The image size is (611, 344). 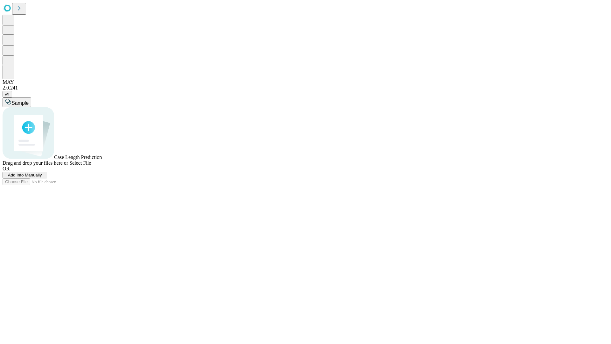 I want to click on span: Drag and drop your files here or, so click(x=35, y=163).